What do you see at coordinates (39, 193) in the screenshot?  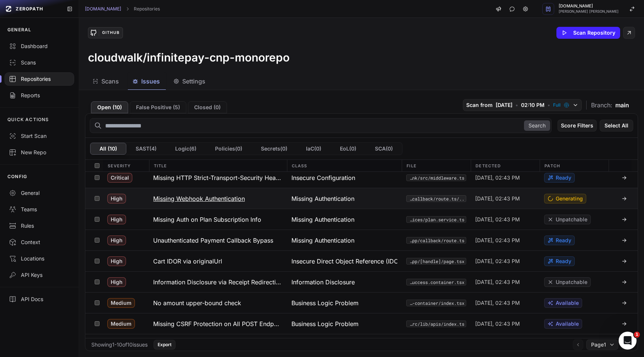 I see `div: General` at bounding box center [39, 193].